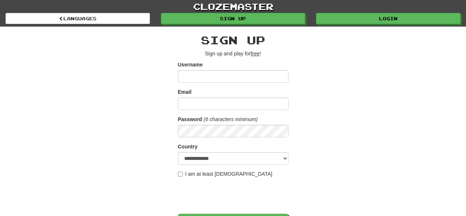  I want to click on label: Password, so click(190, 119).